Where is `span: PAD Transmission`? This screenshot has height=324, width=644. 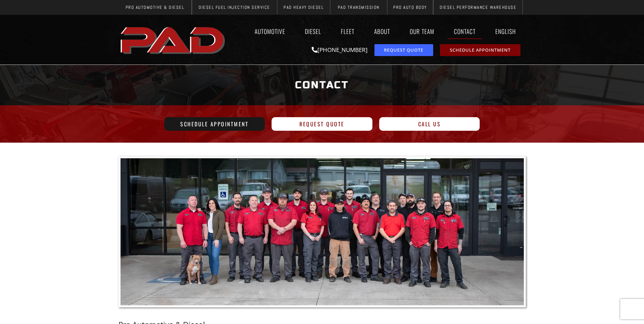 span: PAD Transmission is located at coordinates (358, 7).